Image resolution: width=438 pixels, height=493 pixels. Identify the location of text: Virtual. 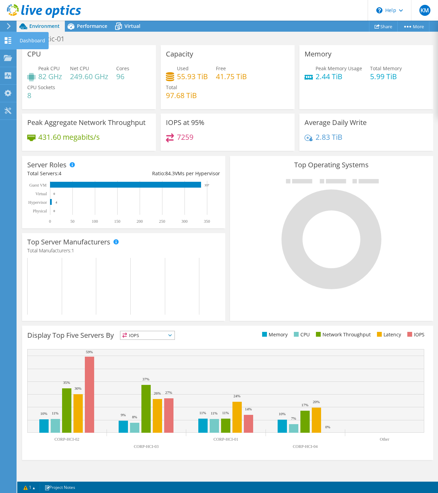
(41, 194).